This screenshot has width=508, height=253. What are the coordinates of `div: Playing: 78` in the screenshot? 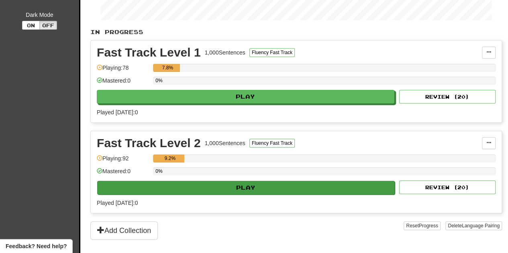 It's located at (123, 70).